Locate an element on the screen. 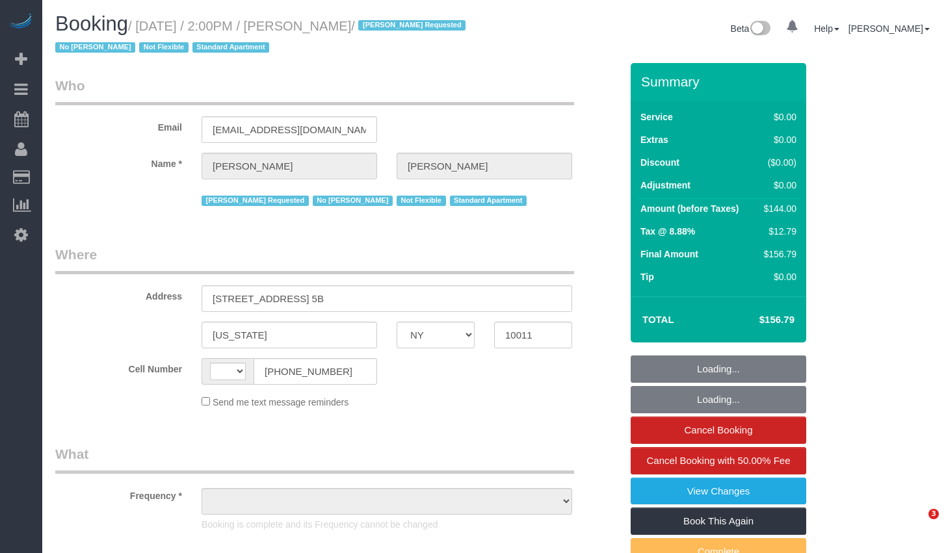 The width and height of the screenshot is (946, 553). a: Book This Again is located at coordinates (718, 521).